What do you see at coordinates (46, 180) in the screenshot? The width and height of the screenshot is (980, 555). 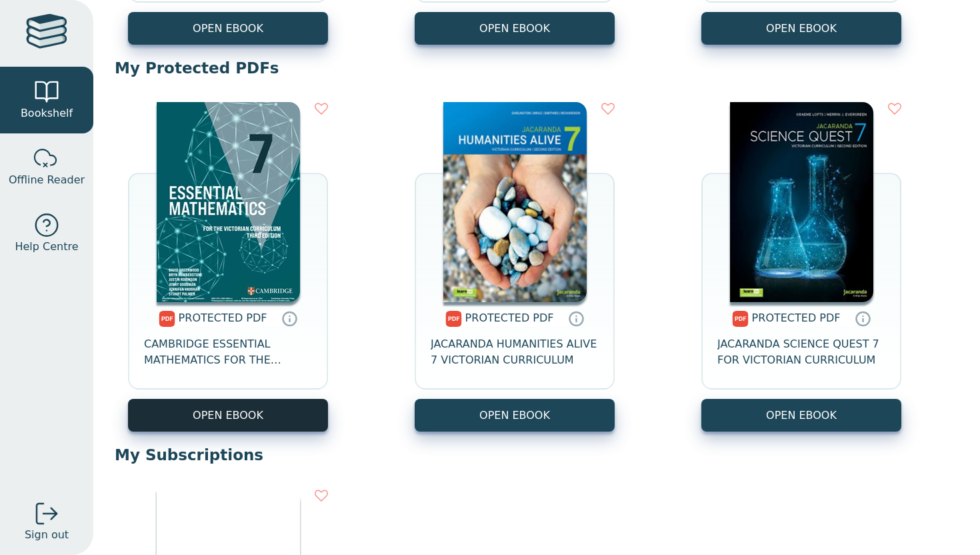 I see `span: Offline Reader` at bounding box center [46, 180].